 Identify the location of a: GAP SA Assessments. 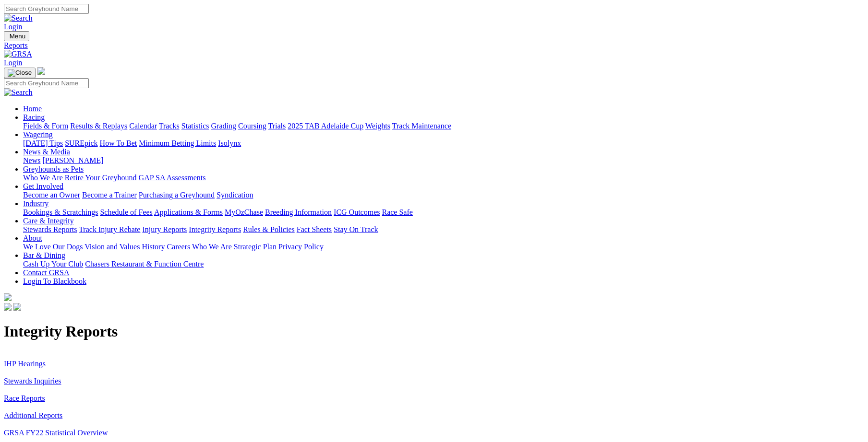
(172, 178).